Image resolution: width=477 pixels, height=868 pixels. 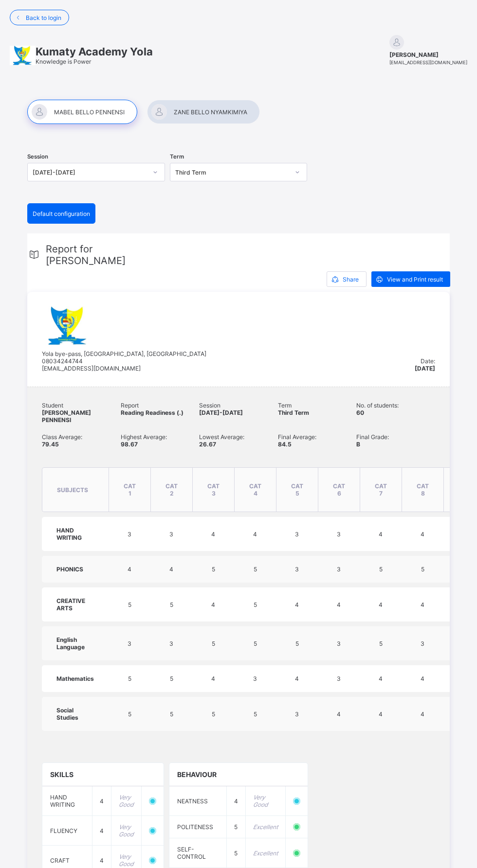 What do you see at coordinates (82, 437) in the screenshot?
I see `span: Class Average:` at bounding box center [82, 437].